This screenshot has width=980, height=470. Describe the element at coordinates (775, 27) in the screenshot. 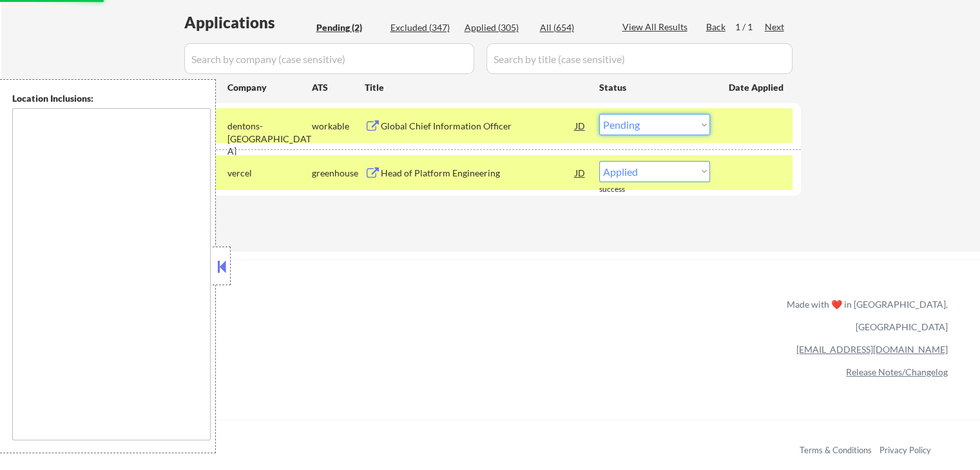

I see `div: Next` at that location.